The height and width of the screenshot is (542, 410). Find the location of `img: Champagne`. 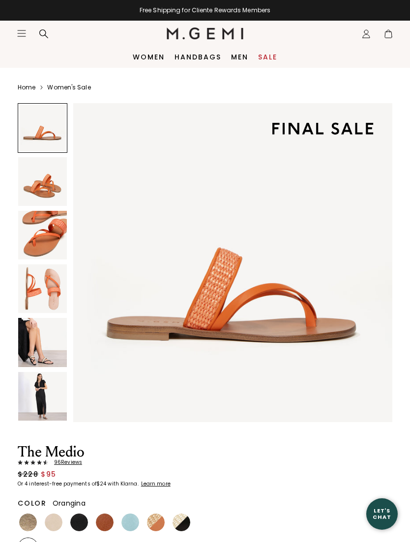

img: Champagne is located at coordinates (28, 522).